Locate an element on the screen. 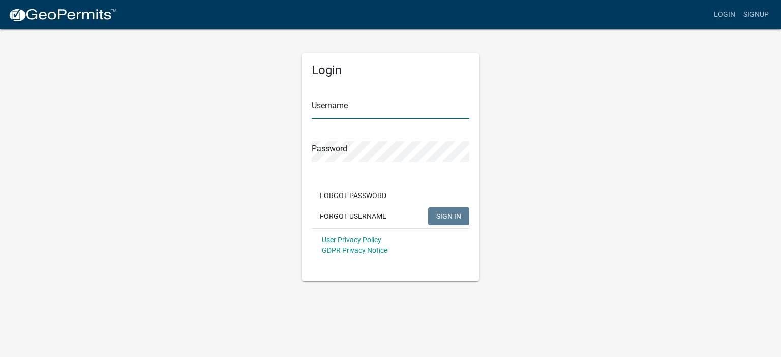 This screenshot has width=781, height=357. a: Login is located at coordinates (724, 15).